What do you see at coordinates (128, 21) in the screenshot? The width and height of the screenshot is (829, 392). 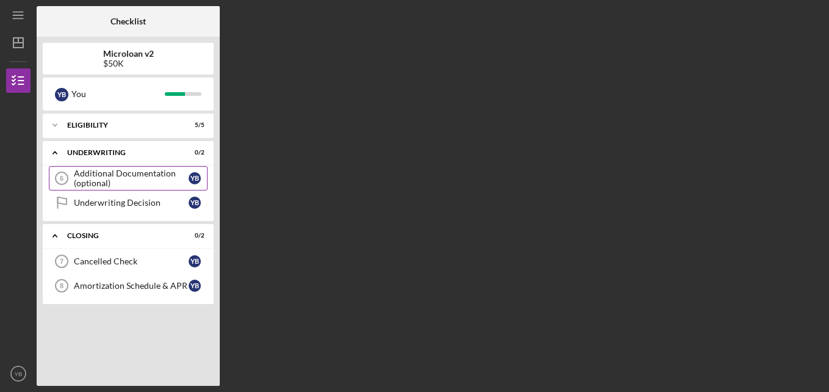 I see `b: Checklist` at bounding box center [128, 21].